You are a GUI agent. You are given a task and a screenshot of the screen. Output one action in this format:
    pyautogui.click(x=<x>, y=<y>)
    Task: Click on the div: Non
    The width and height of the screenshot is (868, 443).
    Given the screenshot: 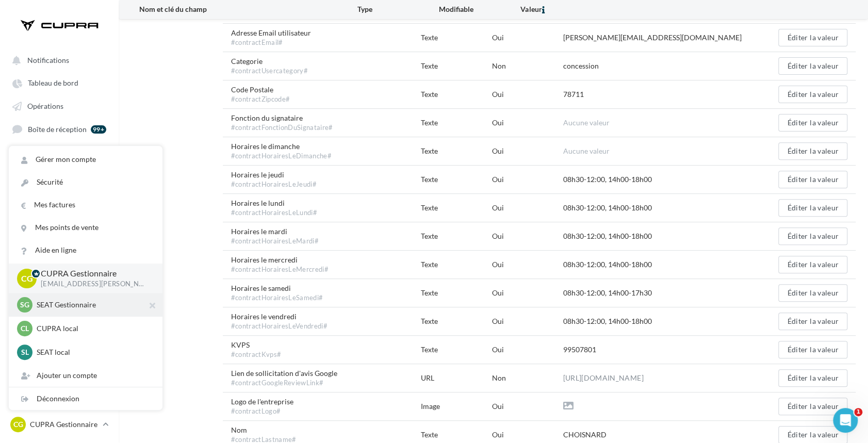 What is the action you would take?
    pyautogui.click(x=527, y=378)
    